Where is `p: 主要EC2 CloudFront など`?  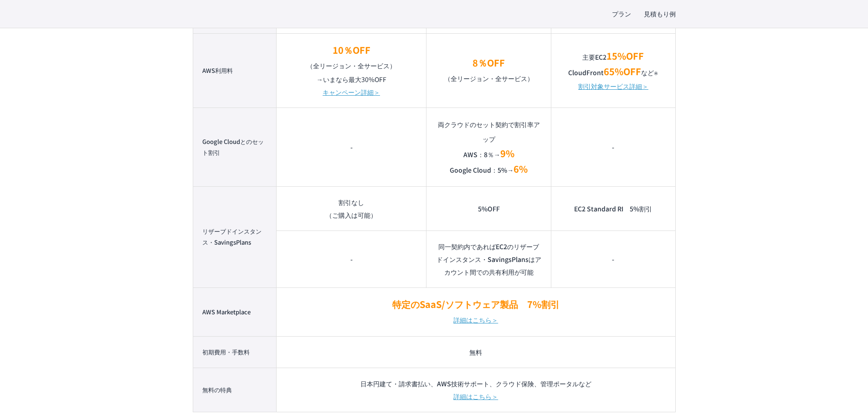
p: 主要EC2 CloudFront など is located at coordinates (613, 64).